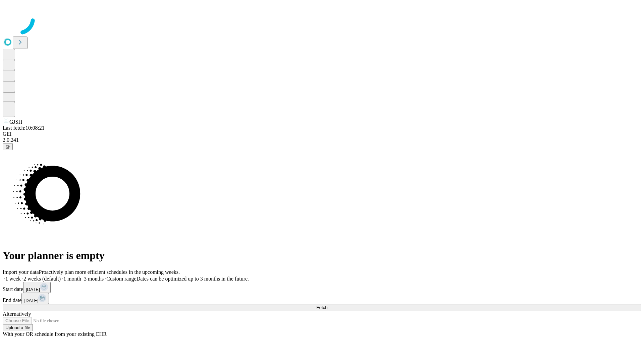 This screenshot has width=644, height=362. What do you see at coordinates (16, 122) in the screenshot?
I see `span: GJSH` at bounding box center [16, 122].